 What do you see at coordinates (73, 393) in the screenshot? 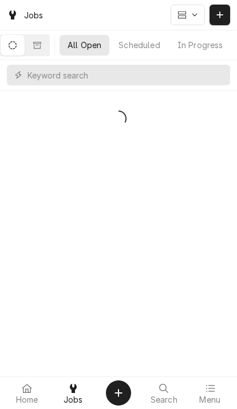
I see `a: Jobs` at bounding box center [73, 393].